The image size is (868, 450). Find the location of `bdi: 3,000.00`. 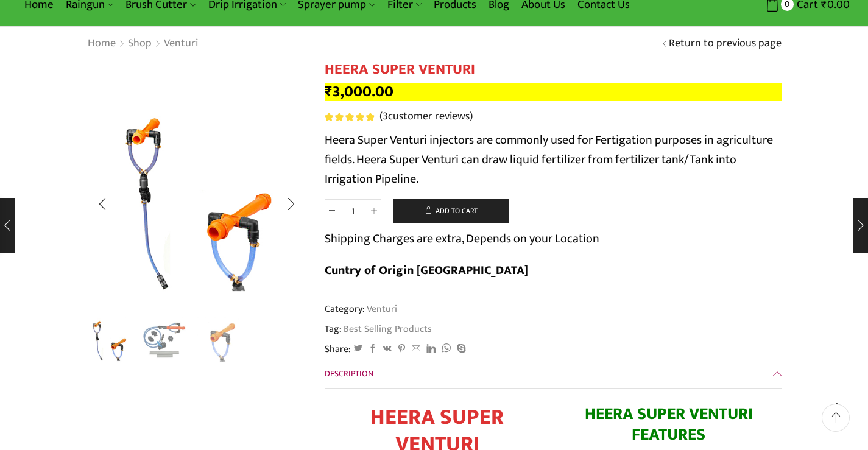

bdi: 3,000.00 is located at coordinates (359, 92).